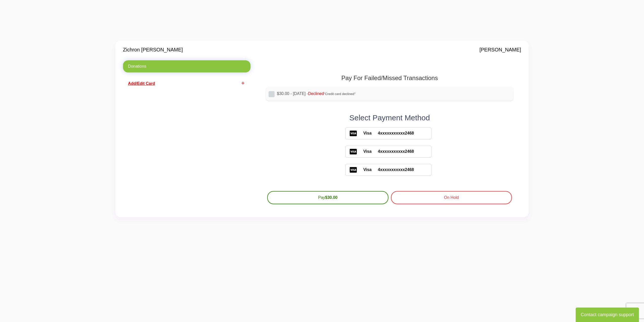 This screenshot has height=322, width=644. Describe the element at coordinates (340, 93) in the screenshot. I see `span: "Credit card declined"` at that location.